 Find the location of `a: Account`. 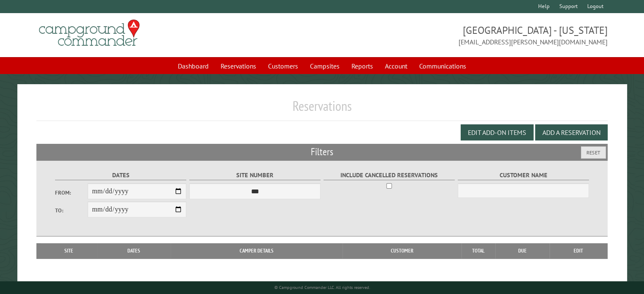

a: Account is located at coordinates (396, 66).